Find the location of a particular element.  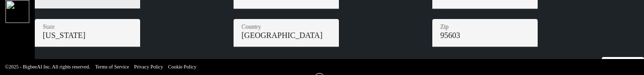

mat-label: State is located at coordinates (49, 27).